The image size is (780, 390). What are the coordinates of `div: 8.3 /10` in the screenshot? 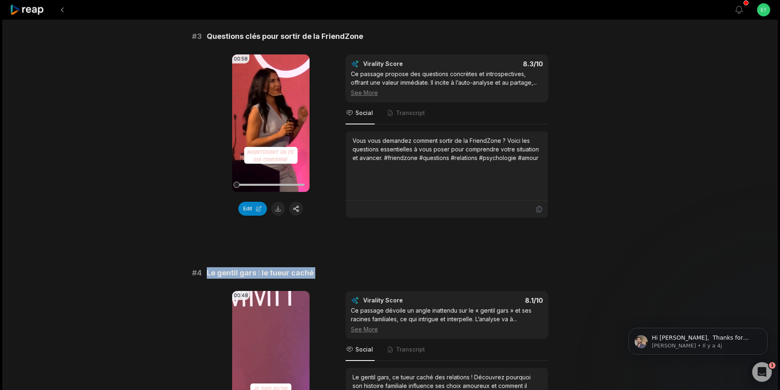 It's located at (499, 64).